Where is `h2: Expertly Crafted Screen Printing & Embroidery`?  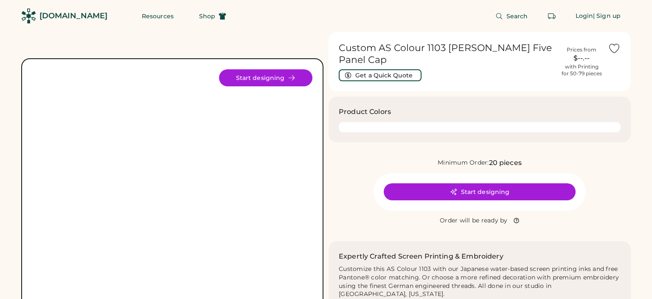
h2: Expertly Crafted Screen Printing & Embroidery is located at coordinates (421, 256).